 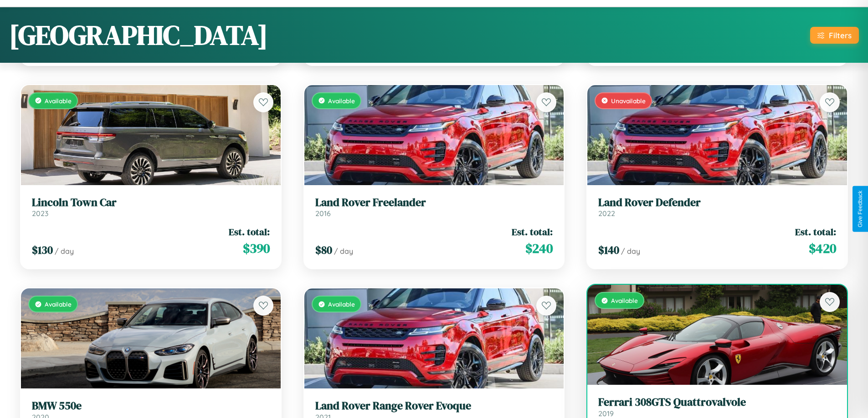 What do you see at coordinates (717, 402) in the screenshot?
I see `h3: Ferrari 308GTS Quattrovalvole` at bounding box center [717, 402].